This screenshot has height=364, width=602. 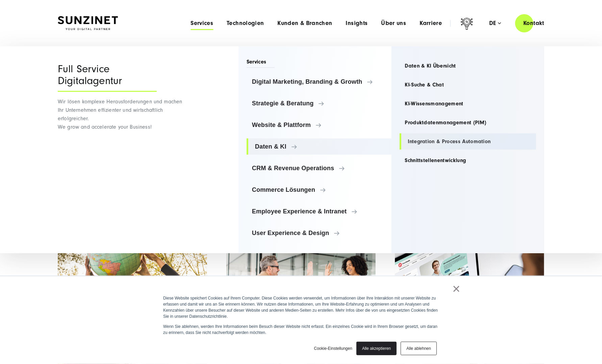 What do you see at coordinates (357, 23) in the screenshot?
I see `a: Insights` at bounding box center [357, 23].